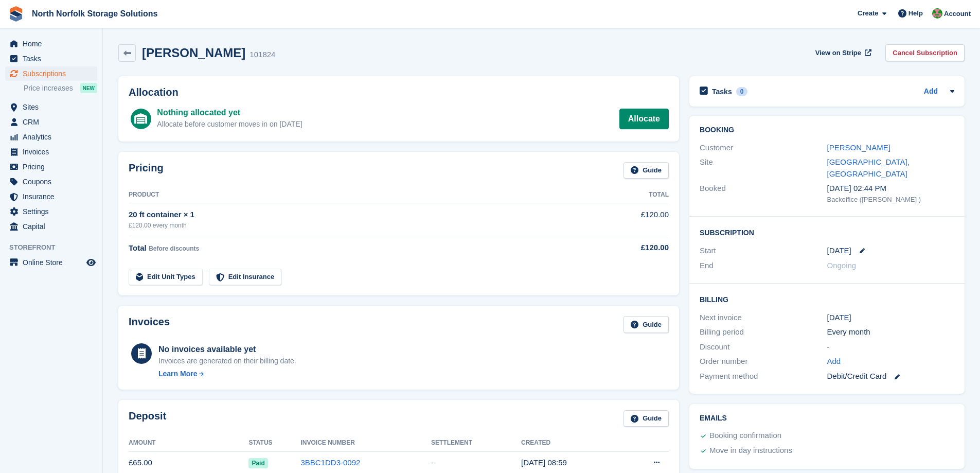  I want to click on span: Paid, so click(258, 463).